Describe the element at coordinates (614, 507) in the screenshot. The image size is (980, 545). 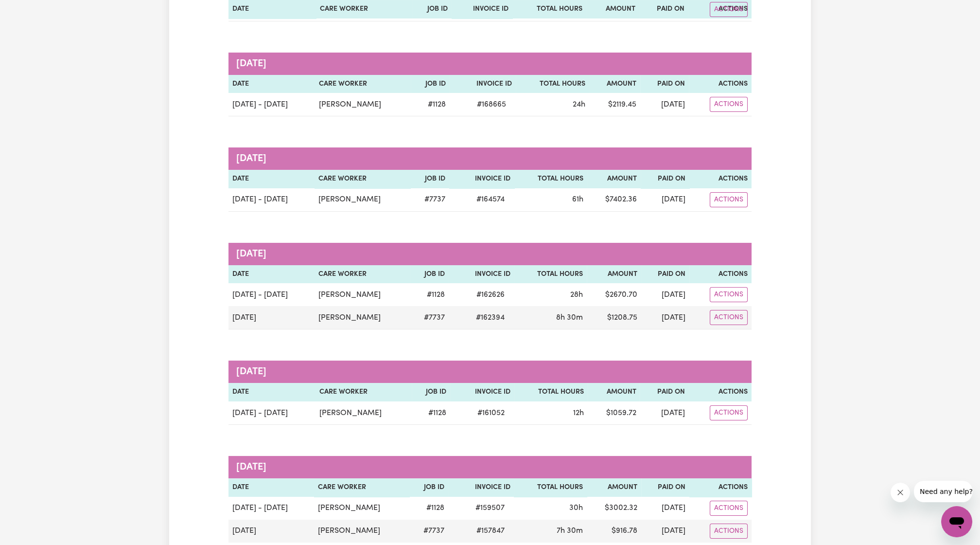
I see `td: $ 3002.32` at that location.